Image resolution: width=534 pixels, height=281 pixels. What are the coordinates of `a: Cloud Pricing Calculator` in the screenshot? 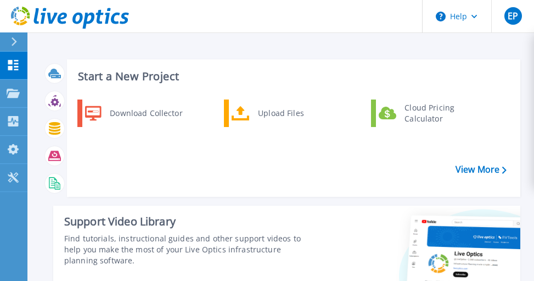 It's located at (427, 113).